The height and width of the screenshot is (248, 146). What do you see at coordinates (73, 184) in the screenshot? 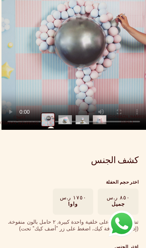
I see `legend: اختر حجم الحفلة` at bounding box center [73, 184].